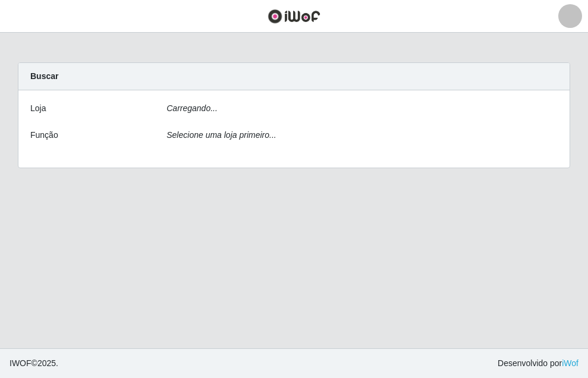 The width and height of the screenshot is (588, 378). What do you see at coordinates (221, 135) in the screenshot?
I see `i: Selecione uma loja primeiro...` at bounding box center [221, 135].